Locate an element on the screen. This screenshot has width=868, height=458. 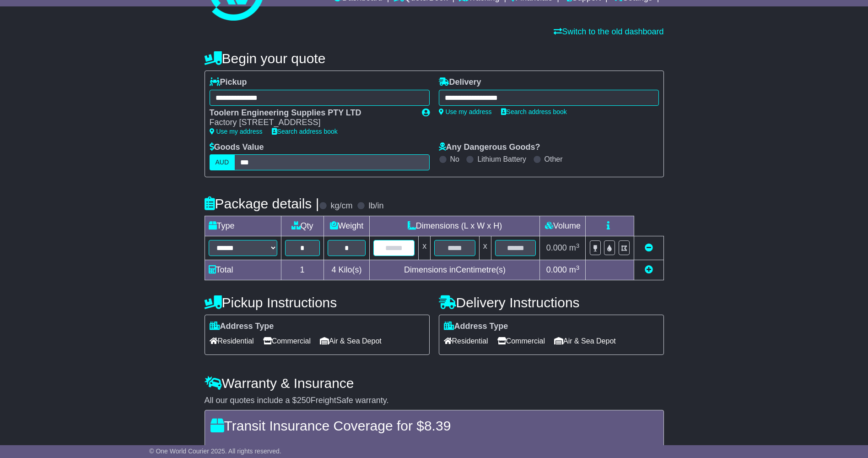
h4: Package details | is located at coordinates (261, 203).